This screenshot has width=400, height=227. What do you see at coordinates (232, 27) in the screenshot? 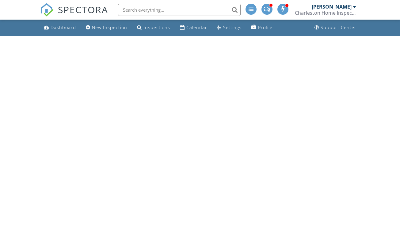
I see `div: Settings` at bounding box center [232, 27].